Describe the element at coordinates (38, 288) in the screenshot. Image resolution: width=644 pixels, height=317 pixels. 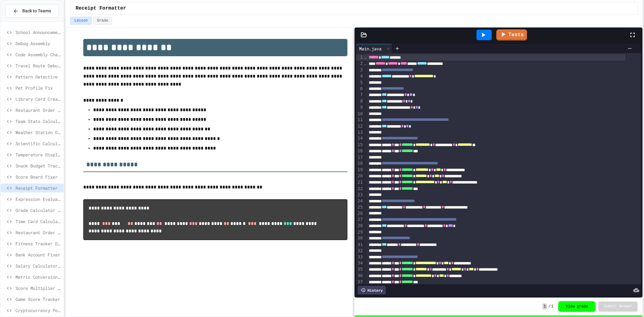
I see `span: Score Multiplier Debug` at that location.